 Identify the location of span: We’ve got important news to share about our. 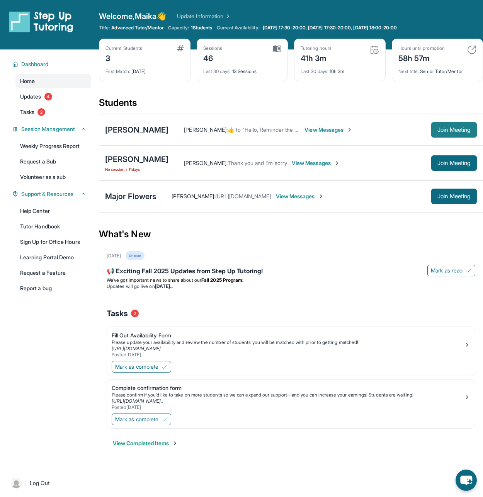
(154, 280).